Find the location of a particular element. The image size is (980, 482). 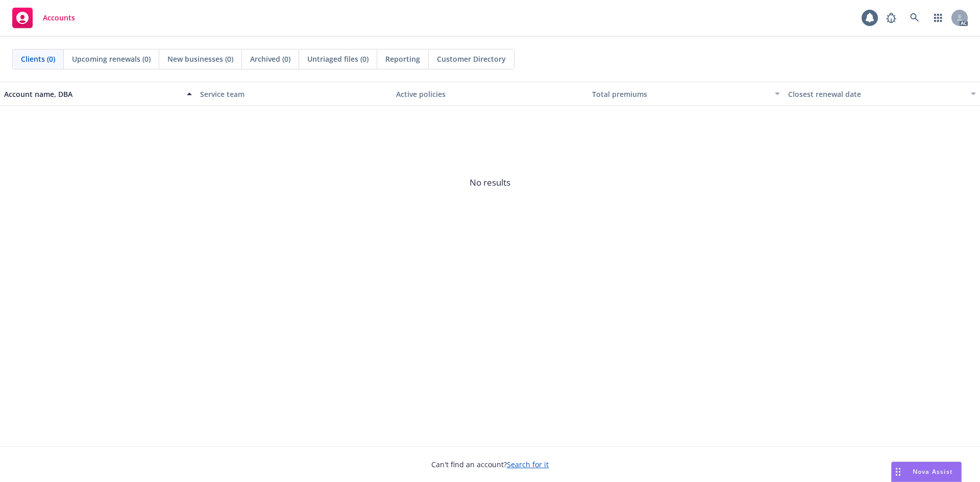

div: Total premiums is located at coordinates (680, 94).